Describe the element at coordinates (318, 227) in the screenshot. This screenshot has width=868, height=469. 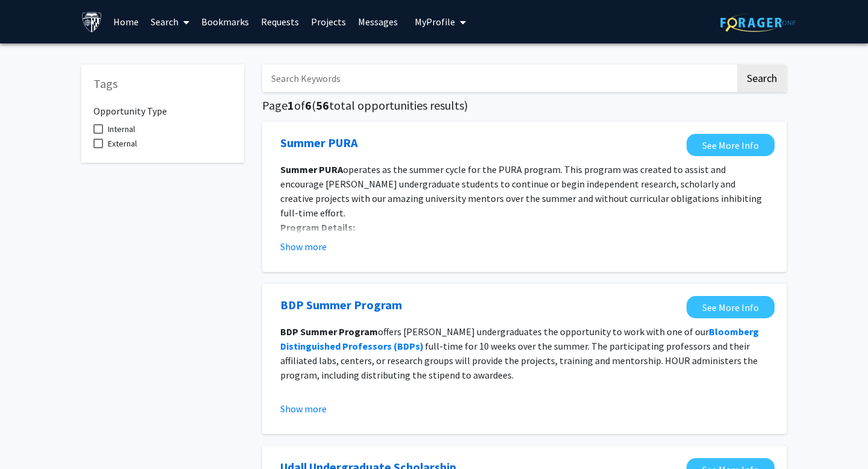
I see `strong: Program Details:` at that location.